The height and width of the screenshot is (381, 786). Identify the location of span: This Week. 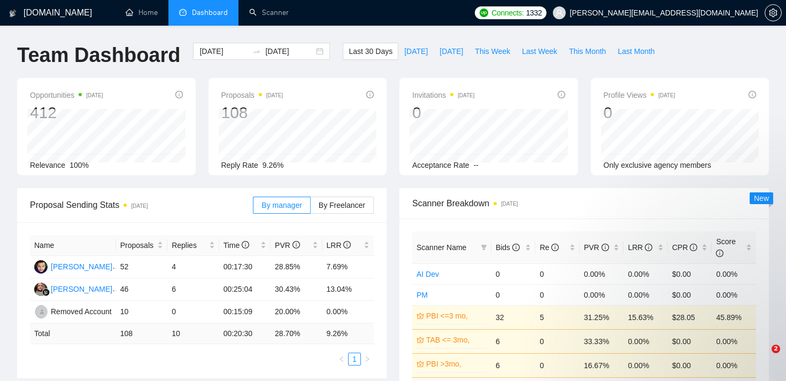
(493, 51).